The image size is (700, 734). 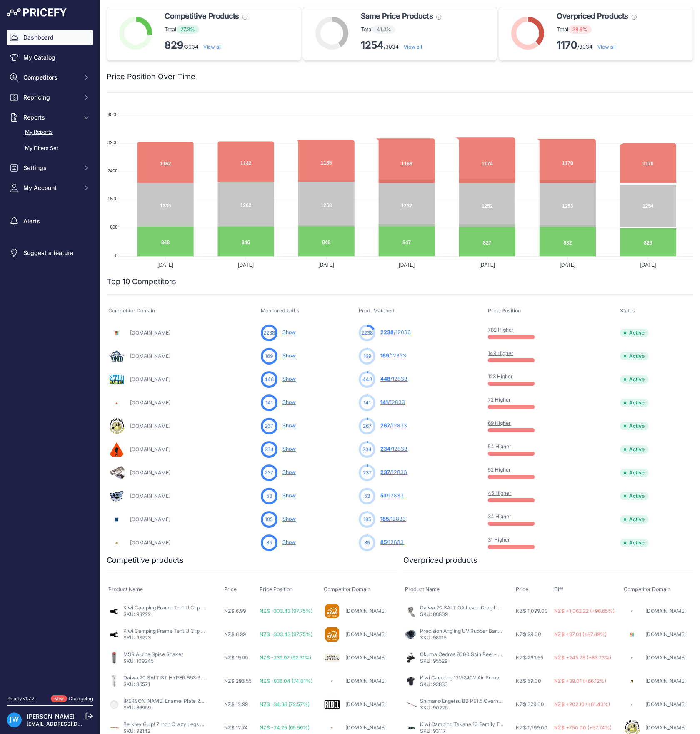 What do you see at coordinates (81, 699) in the screenshot?
I see `a: Changelog` at bounding box center [81, 699].